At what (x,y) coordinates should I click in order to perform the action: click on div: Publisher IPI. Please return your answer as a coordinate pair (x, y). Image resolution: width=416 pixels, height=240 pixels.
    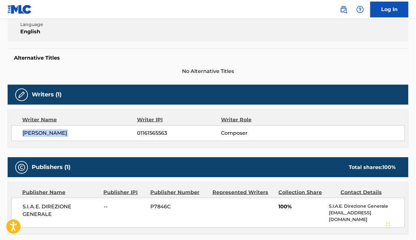
    Looking at the image, I should click on (124, 193).